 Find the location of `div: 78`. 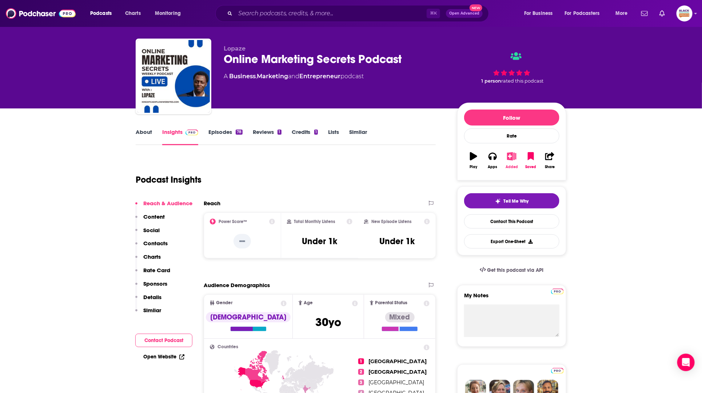

div: 78 is located at coordinates (239, 132).